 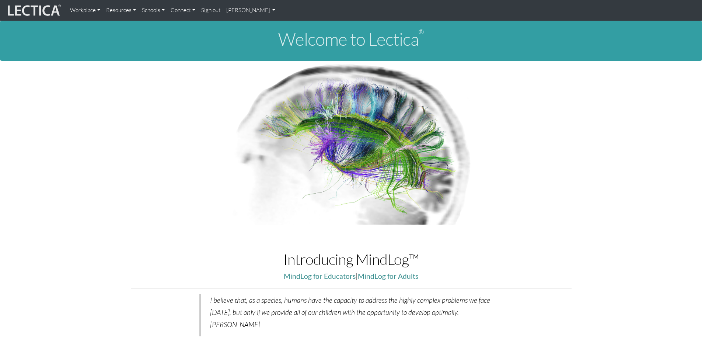 What do you see at coordinates (211, 10) in the screenshot?
I see `a: Sign out` at bounding box center [211, 10].